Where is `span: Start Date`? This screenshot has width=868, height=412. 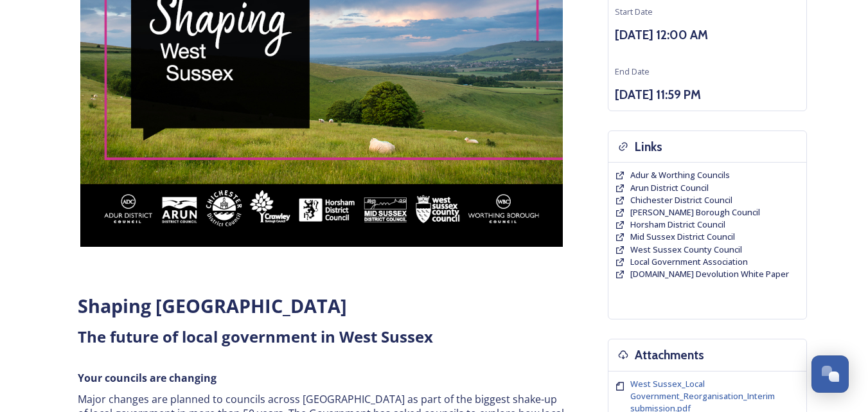
span: Start Date is located at coordinates (633, 12).